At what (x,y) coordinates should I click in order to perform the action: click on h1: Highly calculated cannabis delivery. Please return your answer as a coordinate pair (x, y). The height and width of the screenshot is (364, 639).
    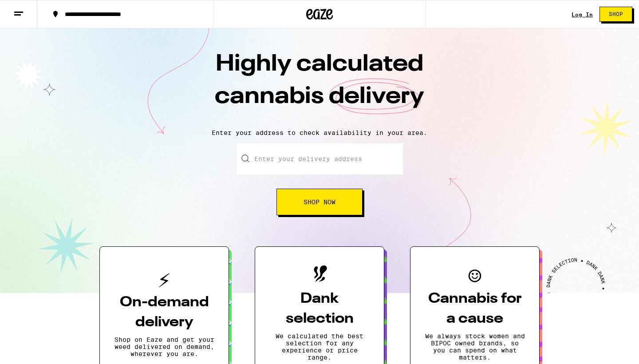
    Looking at the image, I should click on (320, 85).